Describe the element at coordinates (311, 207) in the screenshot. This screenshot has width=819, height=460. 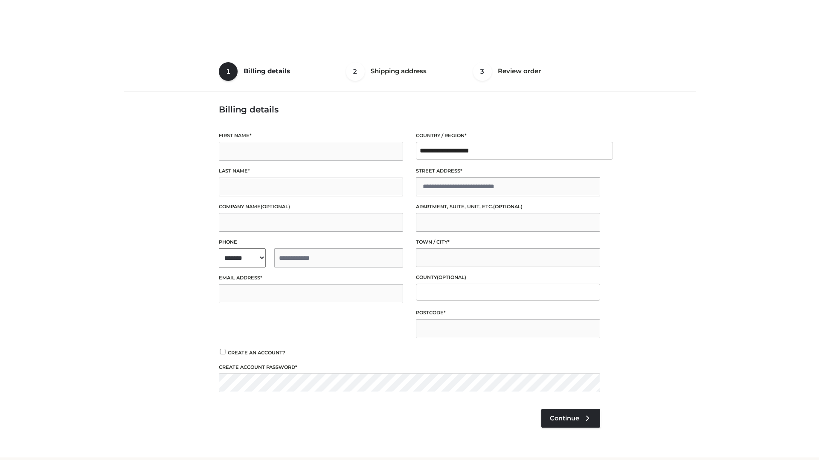
I see `label: Company name` at that location.